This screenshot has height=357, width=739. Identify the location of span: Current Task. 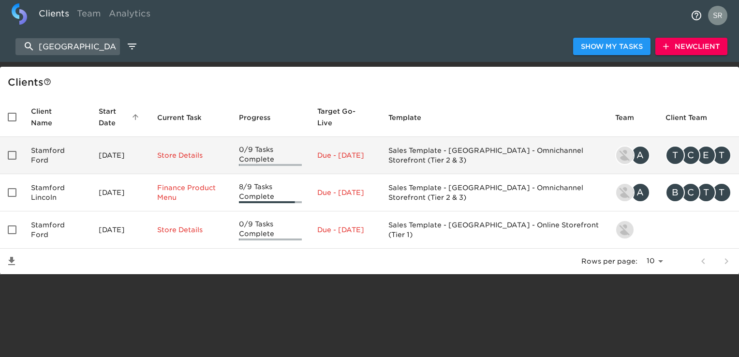
(186, 117).